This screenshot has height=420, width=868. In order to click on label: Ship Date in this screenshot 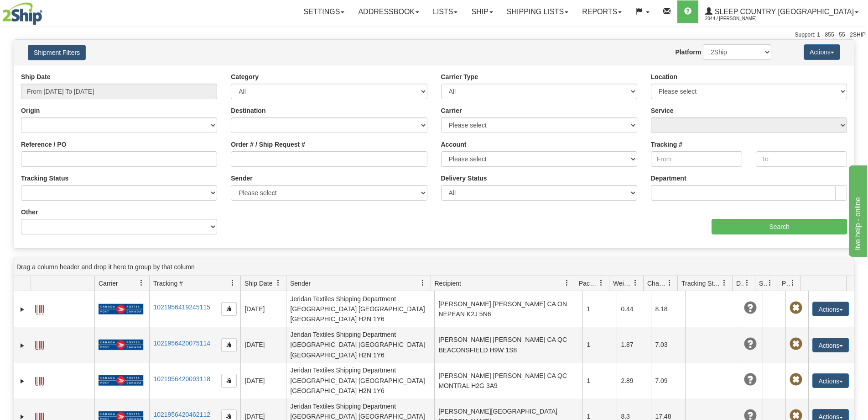, I will do `click(35, 77)`.